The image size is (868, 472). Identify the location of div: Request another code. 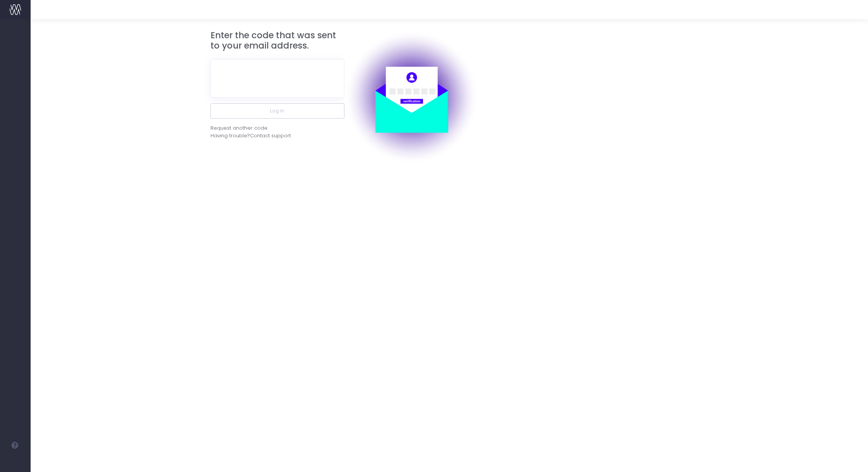
(239, 129).